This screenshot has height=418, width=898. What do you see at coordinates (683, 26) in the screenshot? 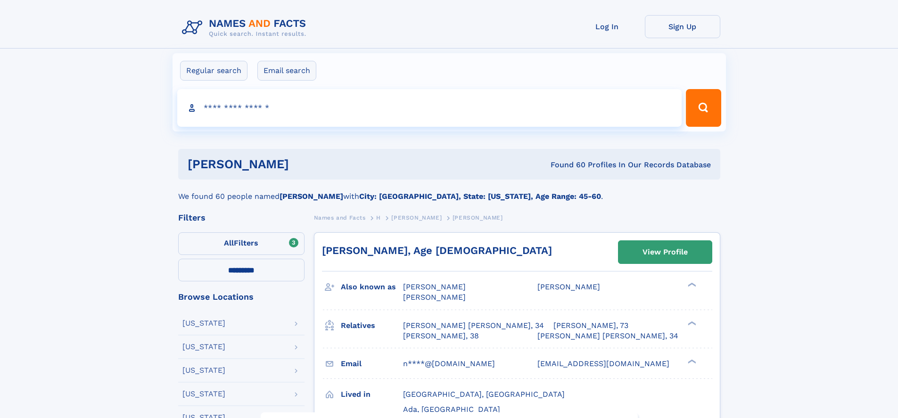
I see `a: Sign Up` at bounding box center [683, 26].